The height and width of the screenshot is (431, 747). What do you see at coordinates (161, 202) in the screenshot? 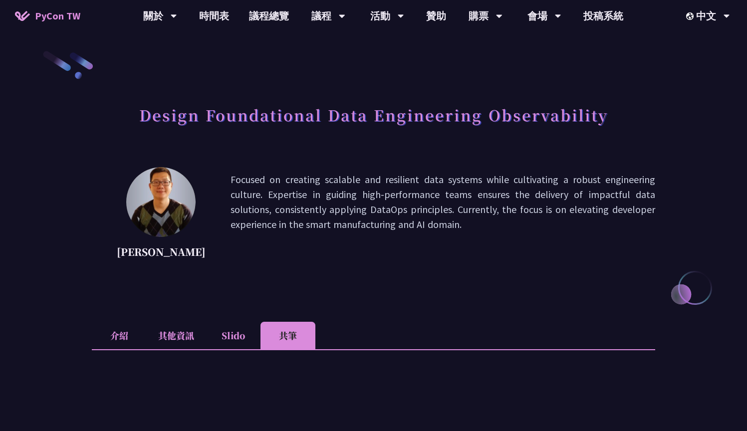
I see `img: Shuhsi Lin` at bounding box center [161, 202].